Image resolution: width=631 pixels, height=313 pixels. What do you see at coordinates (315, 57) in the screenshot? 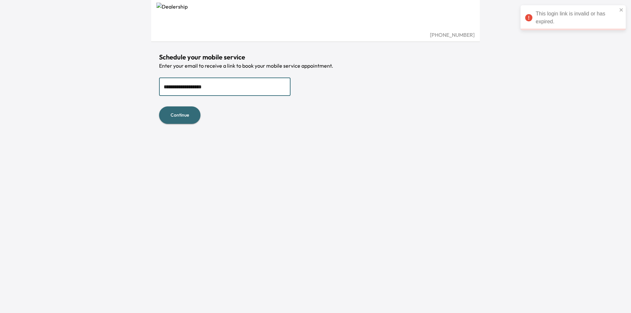
I see `h1: Schedule your mobile service` at bounding box center [315, 57].